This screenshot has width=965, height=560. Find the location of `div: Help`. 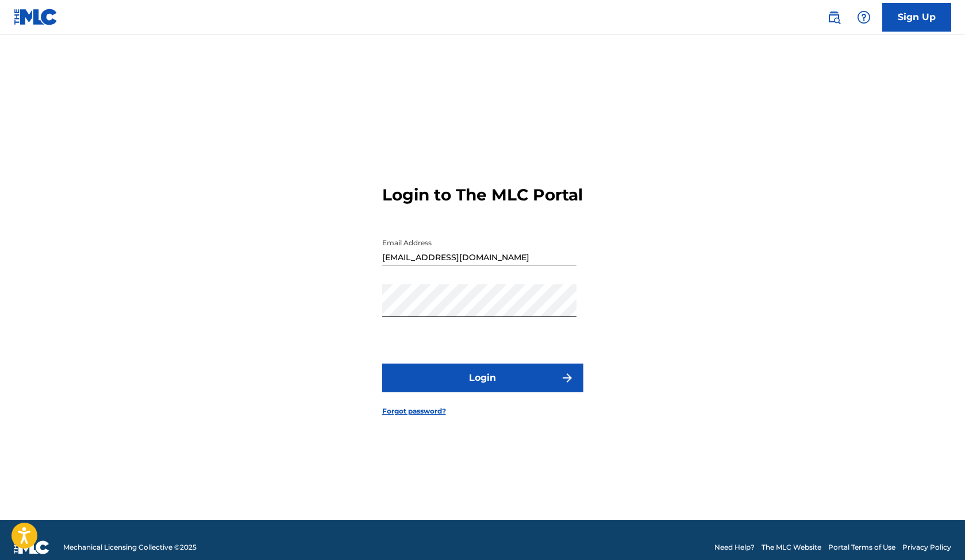

div: Help is located at coordinates (864, 17).